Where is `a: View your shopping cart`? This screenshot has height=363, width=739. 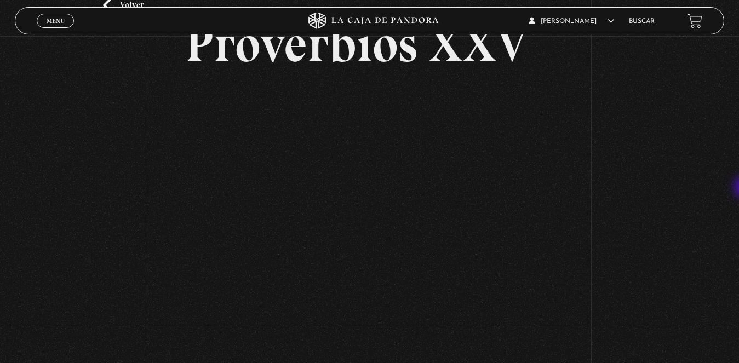
a: View your shopping cart is located at coordinates (695, 21).